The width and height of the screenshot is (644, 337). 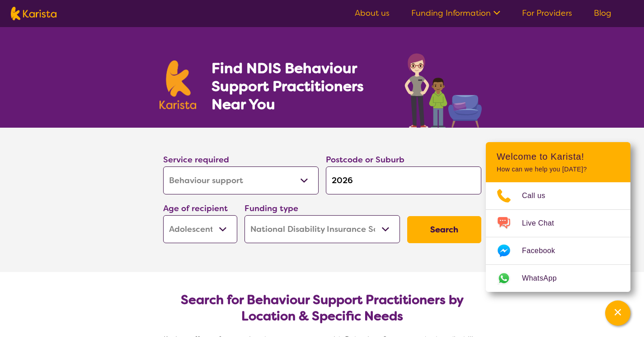 I want to click on label: Funding type, so click(x=271, y=208).